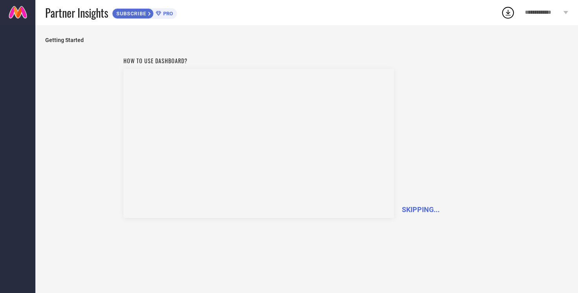 Image resolution: width=578 pixels, height=293 pixels. Describe the element at coordinates (77, 13) in the screenshot. I see `span: Partner Insights` at that location.